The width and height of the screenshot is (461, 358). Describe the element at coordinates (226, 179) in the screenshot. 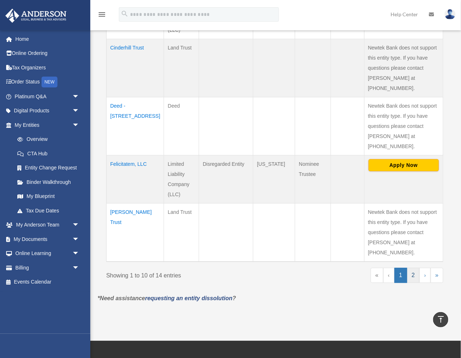

I see `td: Disregarded Entity` at that location.